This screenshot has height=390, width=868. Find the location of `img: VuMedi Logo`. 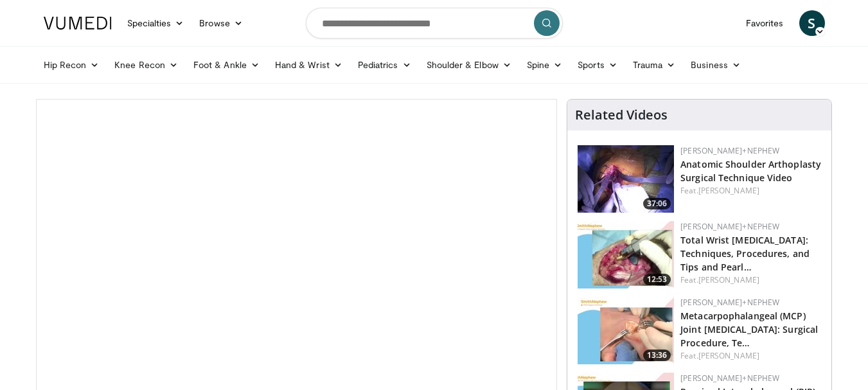

img: VuMedi Logo is located at coordinates (78, 23).